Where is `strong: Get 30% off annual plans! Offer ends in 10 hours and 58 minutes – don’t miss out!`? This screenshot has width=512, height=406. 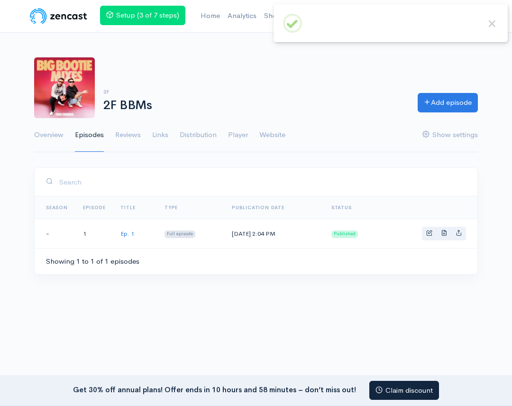 strong: Get 30% off annual plans! Offer ends in 10 hours and 58 minutes – don’t miss out! is located at coordinates (214, 389).